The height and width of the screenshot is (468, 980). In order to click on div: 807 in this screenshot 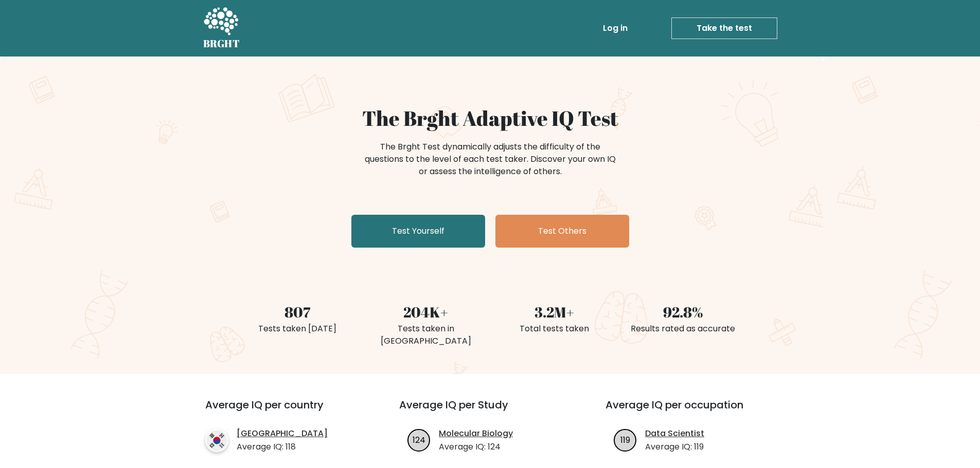, I will do `click(297, 312)`.